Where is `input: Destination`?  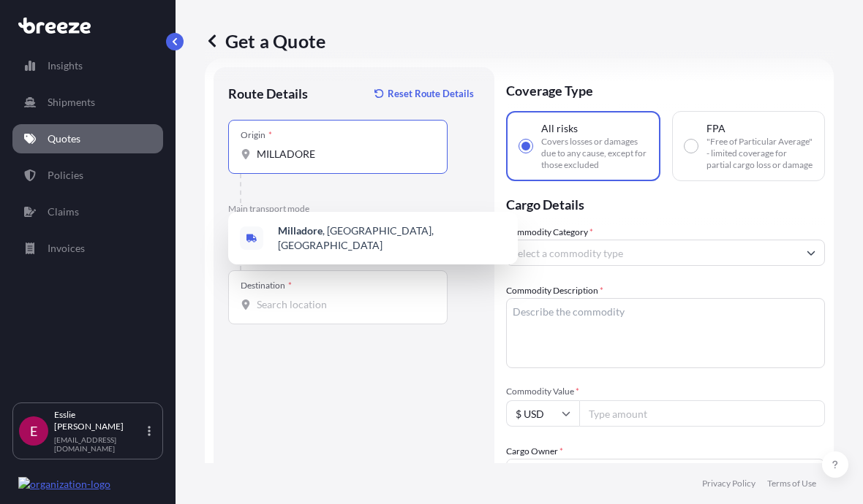 input: Destination is located at coordinates (343, 305).